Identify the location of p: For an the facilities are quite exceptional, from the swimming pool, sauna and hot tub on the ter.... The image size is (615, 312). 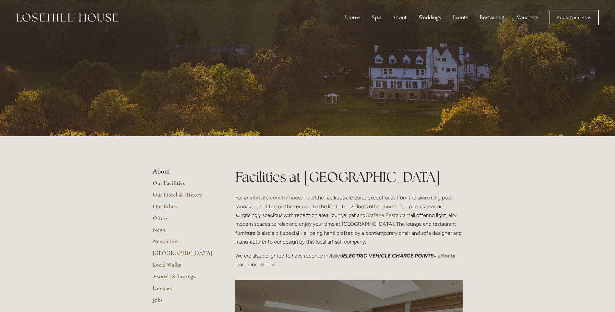
(349, 220).